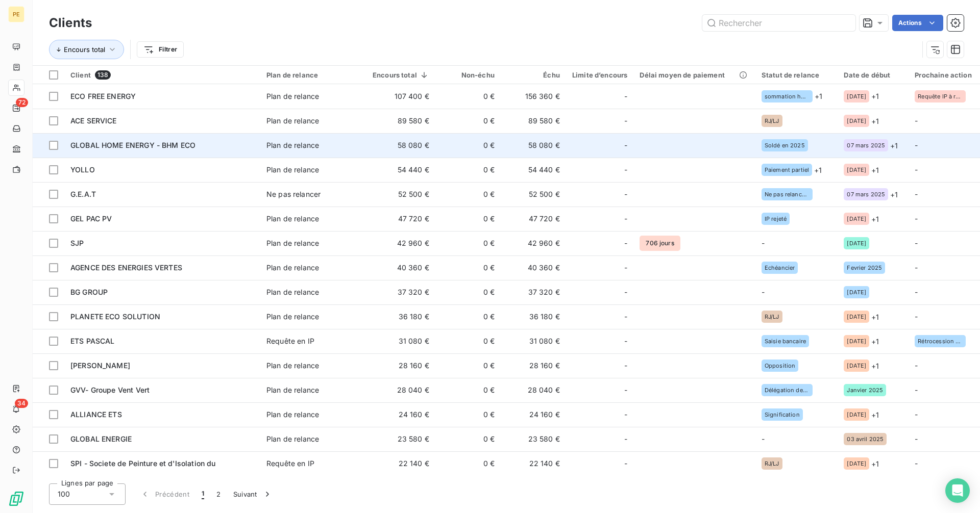 Image resolution: width=980 pixels, height=513 pixels. What do you see at coordinates (143, 463) in the screenshot?
I see `span: SPI - Societe de Peinture et d'Isolation du` at bounding box center [143, 463].